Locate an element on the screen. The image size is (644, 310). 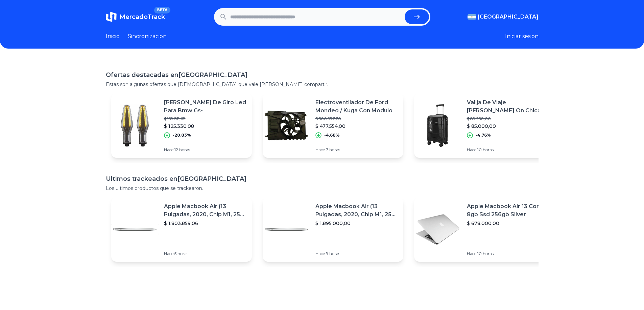
a: Featured imageApple Macbook Air 13 Core I5 8gb Ssd 256gb Silver$ 678.000,00Hace 10 horas is located at coordinates (484, 229).